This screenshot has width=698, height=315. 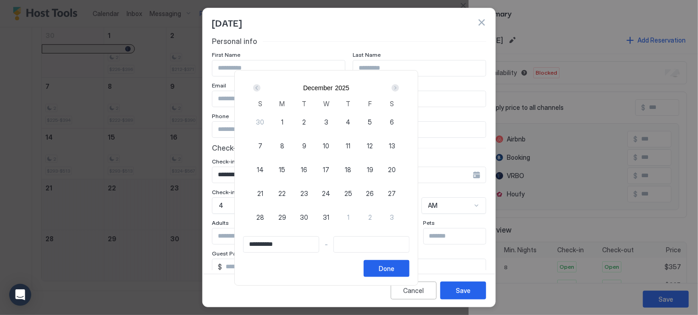 What do you see at coordinates (260, 217) in the screenshot?
I see `span: 28` at bounding box center [260, 217].